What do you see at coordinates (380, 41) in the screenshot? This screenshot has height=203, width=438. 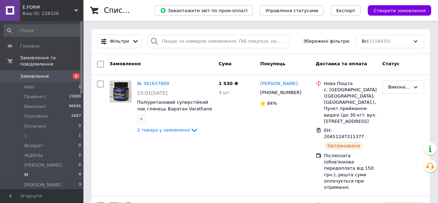 I see `span: (118433)` at bounding box center [380, 41].